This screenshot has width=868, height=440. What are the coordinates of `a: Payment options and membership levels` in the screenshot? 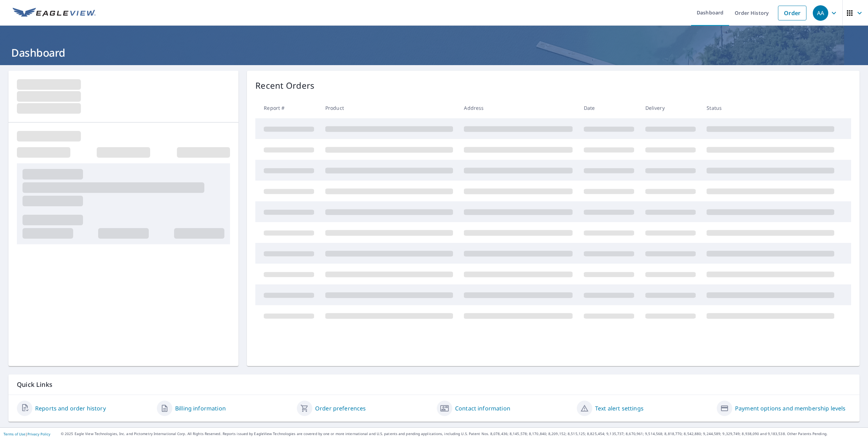 It's located at (791, 409).